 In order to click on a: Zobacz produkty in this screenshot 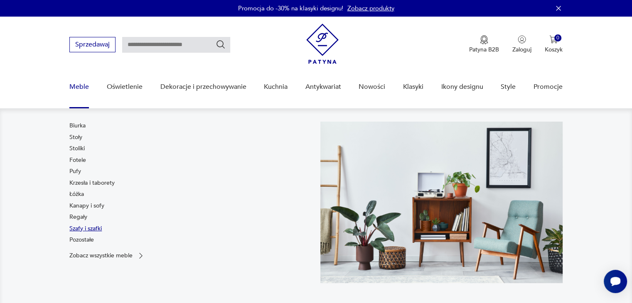, I will do `click(371, 8)`.